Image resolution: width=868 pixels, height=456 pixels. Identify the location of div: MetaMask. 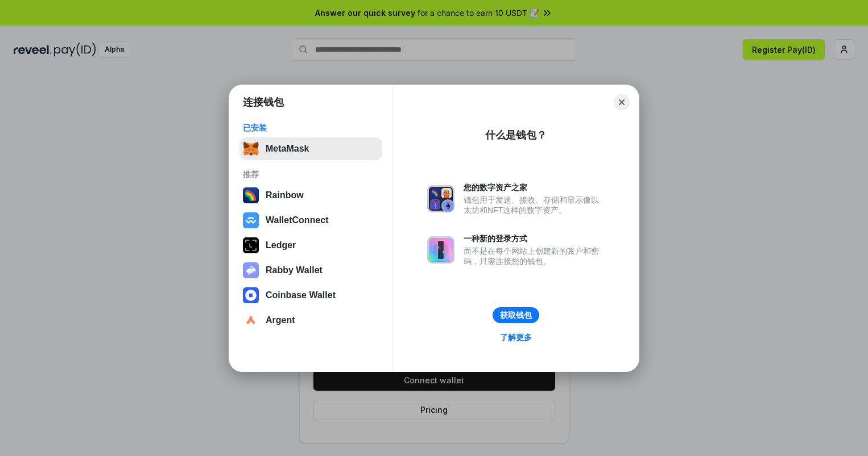
(287, 149).